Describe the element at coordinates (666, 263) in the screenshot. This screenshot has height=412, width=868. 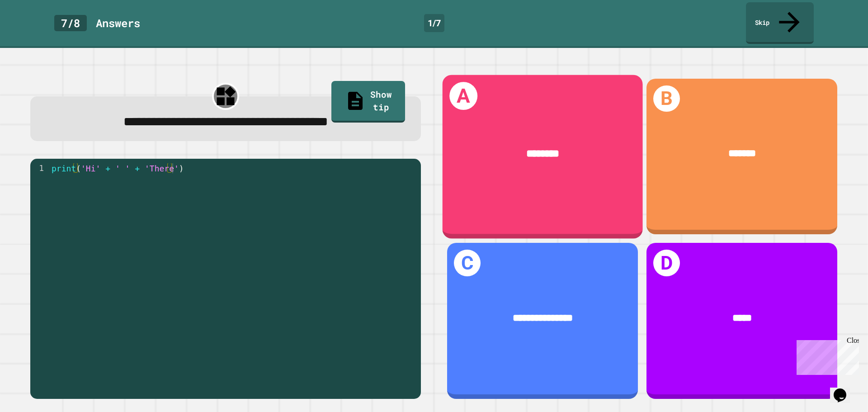
I see `h1: D` at that location.